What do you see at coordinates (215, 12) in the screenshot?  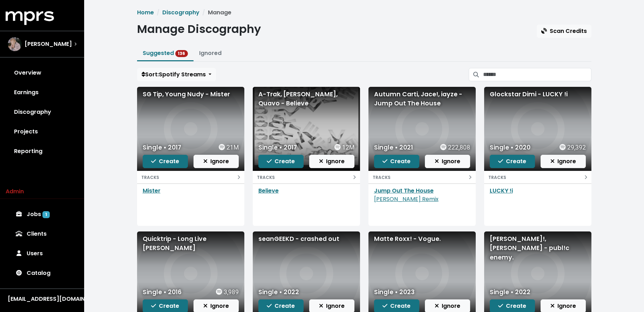 I see `li: Manage` at bounding box center [215, 12].